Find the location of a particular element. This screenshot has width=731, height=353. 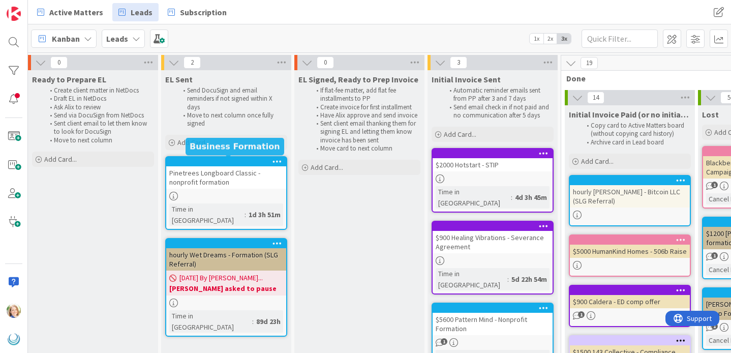

span: EL Sent is located at coordinates (179, 79).